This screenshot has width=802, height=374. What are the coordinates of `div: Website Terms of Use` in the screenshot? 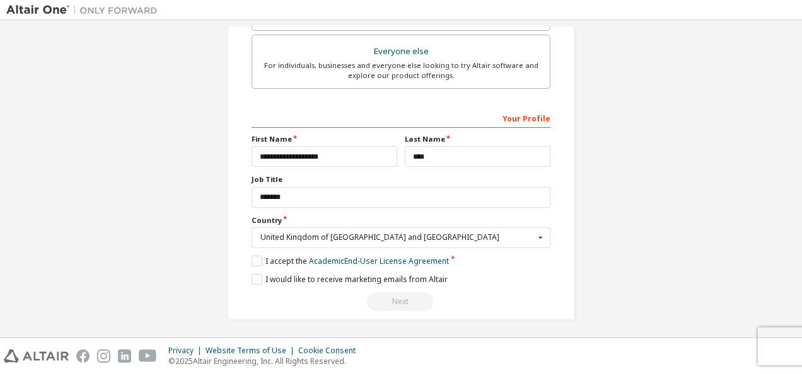 It's located at (251, 351).